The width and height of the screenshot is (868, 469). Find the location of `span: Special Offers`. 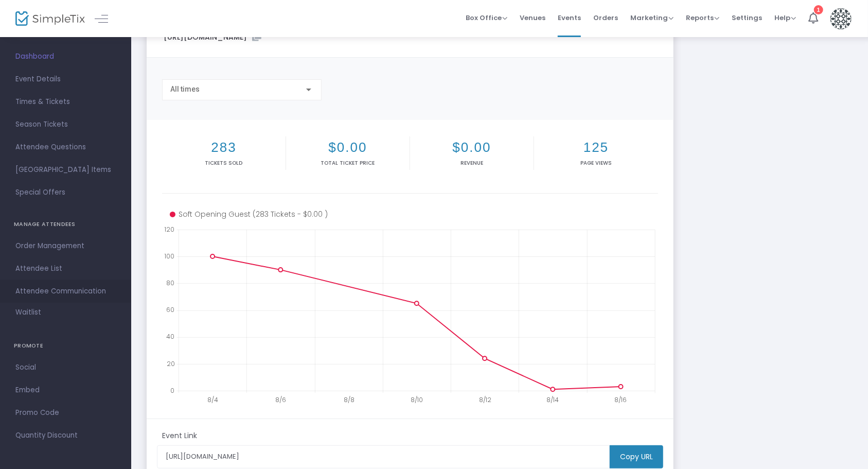

span: Special Offers is located at coordinates (66, 192).